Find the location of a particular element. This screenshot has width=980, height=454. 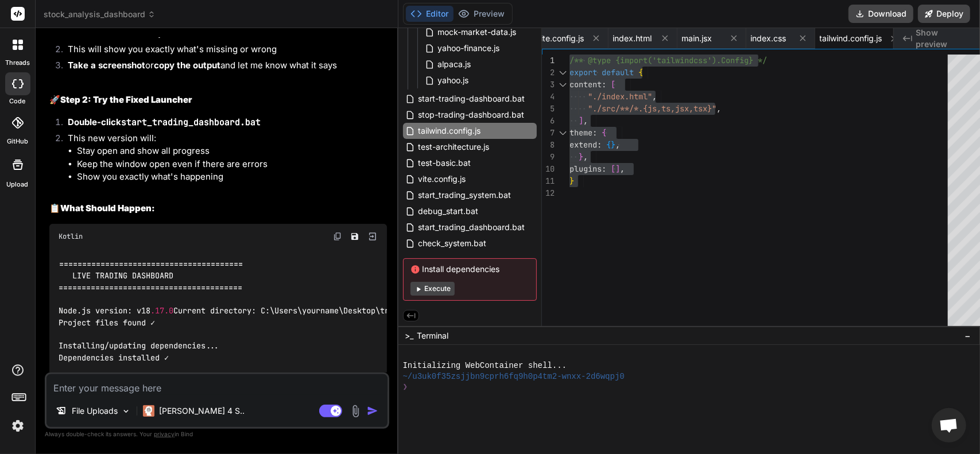

span: .0 is located at coordinates (169, 311).